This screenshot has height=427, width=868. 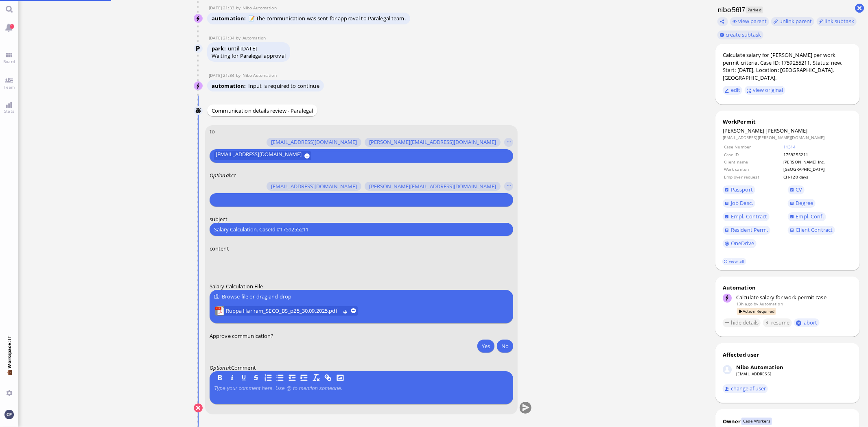 What do you see at coordinates (787, 287) in the screenshot?
I see `div: Automation` at bounding box center [787, 287].